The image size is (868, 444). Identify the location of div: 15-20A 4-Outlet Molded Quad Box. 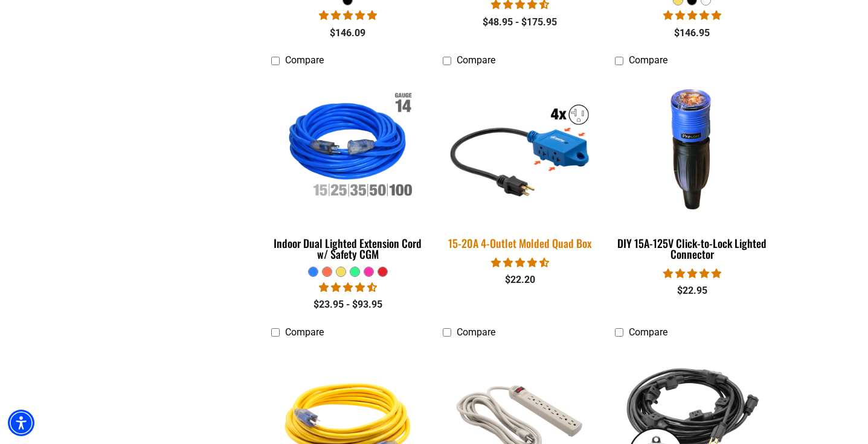
(519, 243).